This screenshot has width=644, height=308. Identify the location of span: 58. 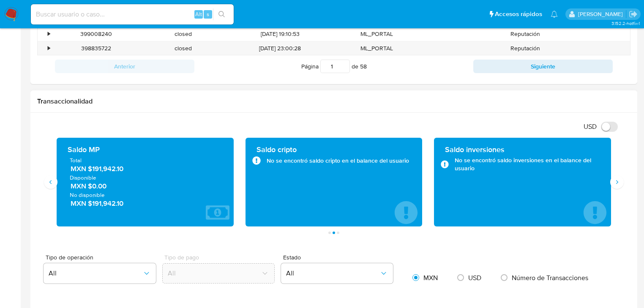
(363, 66).